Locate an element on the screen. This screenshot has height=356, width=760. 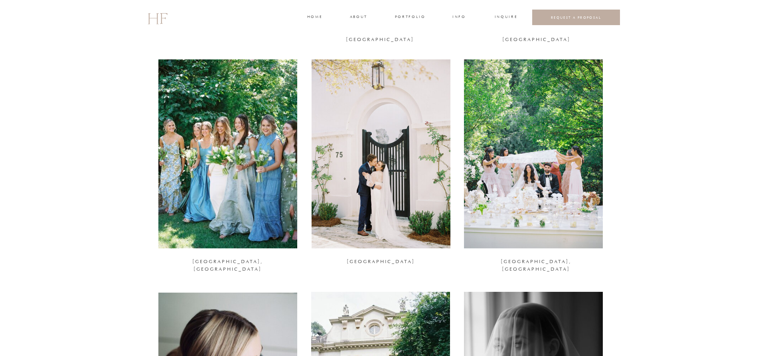
a: HF is located at coordinates (157, 18).